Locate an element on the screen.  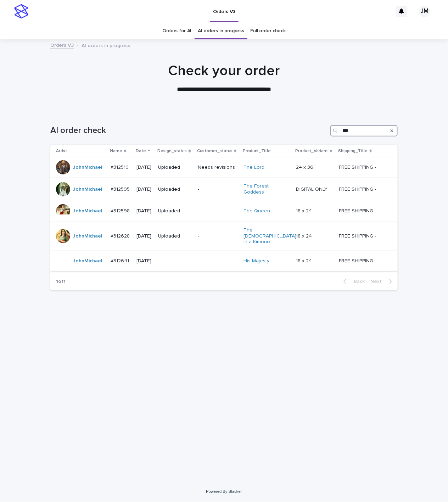
a: Orders for AI is located at coordinates (177, 30).